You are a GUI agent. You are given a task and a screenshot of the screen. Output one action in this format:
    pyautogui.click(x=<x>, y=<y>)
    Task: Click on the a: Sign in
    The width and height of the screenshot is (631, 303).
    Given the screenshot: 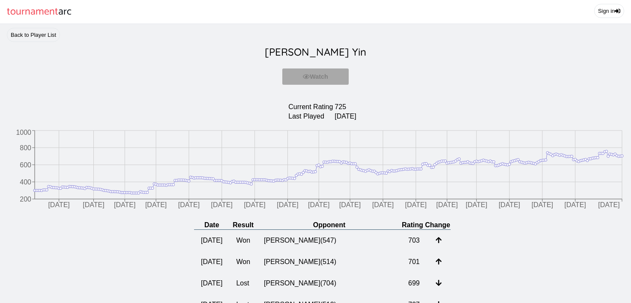 What is the action you would take?
    pyautogui.click(x=609, y=11)
    